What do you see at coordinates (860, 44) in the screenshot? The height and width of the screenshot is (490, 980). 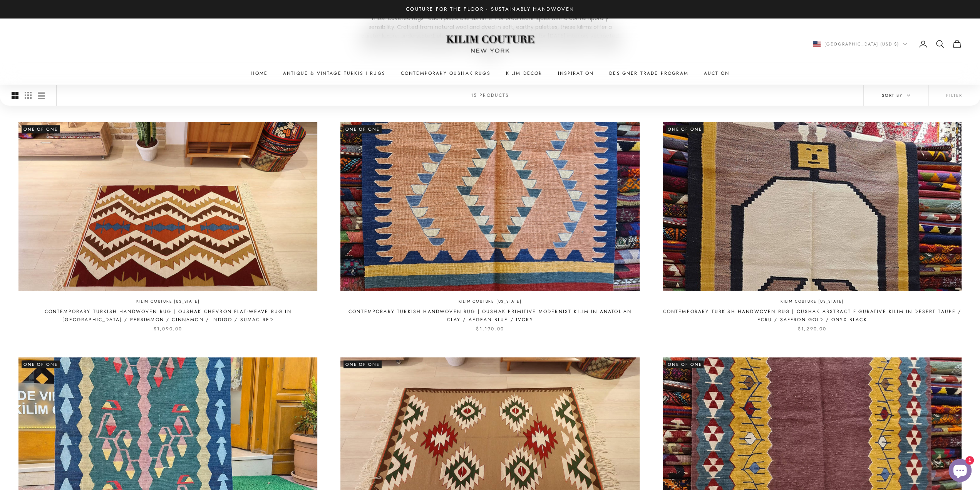 I see `button: Change country or currency` at bounding box center [860, 44].